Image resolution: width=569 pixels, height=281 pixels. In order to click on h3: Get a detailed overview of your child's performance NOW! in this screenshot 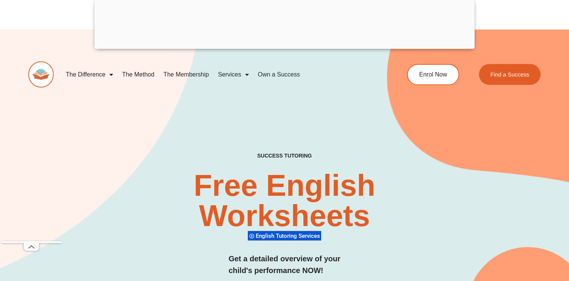, I will do `click(285, 265)`.